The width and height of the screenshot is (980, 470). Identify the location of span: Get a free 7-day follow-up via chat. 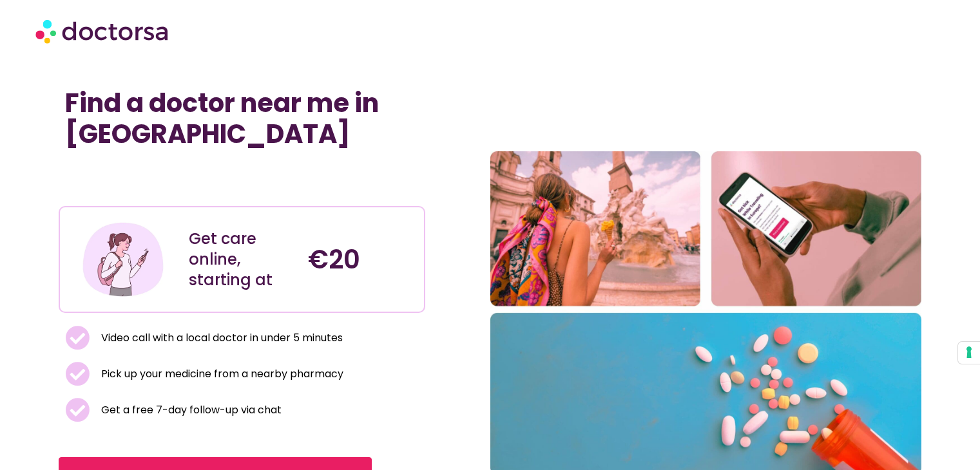
(190, 410).